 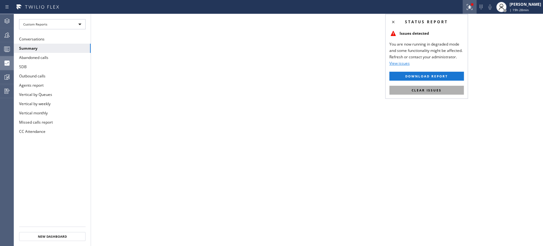 I want to click on span: | 19h 28min, so click(x=519, y=10).